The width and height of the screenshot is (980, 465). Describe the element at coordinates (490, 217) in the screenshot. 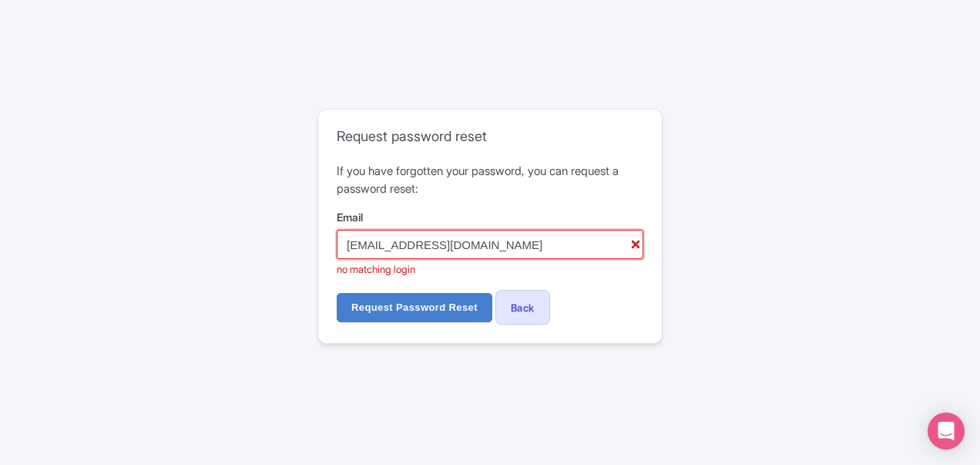

I see `label: Email` at that location.